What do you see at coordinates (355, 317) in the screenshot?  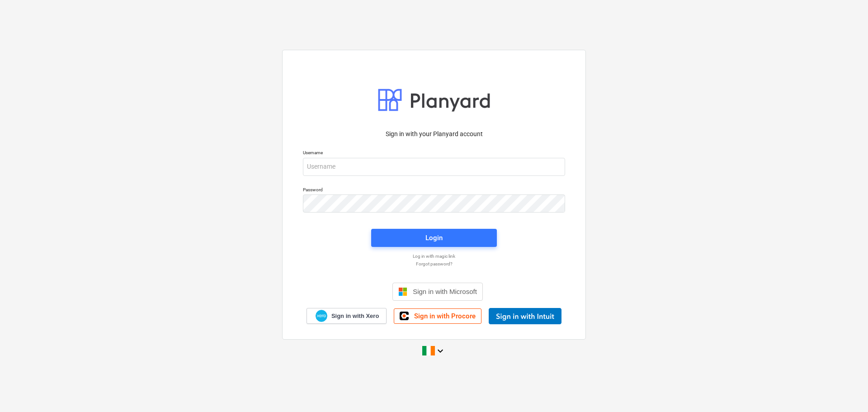 I see `span: Sign in with Xero` at bounding box center [355, 317].